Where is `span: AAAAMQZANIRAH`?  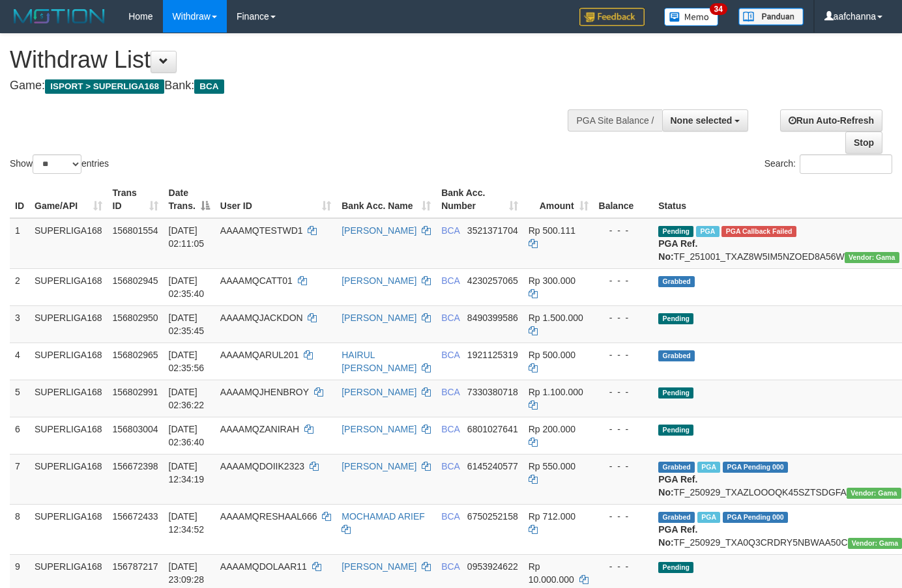
span: AAAAMQZANIRAH is located at coordinates (259, 430).